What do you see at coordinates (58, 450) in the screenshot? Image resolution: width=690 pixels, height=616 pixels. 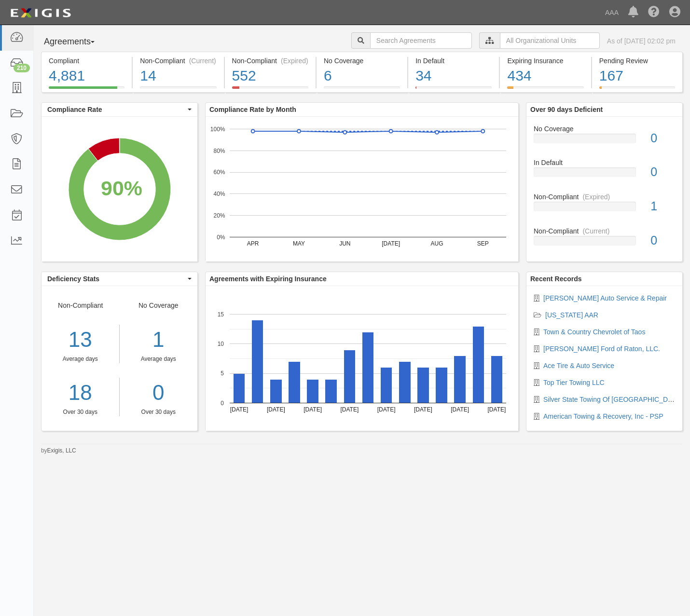 I see `small: by` at bounding box center [58, 450].